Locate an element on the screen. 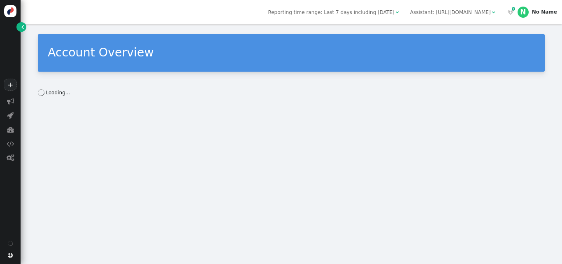 This screenshot has height=264, width=562. div: Account Overview is located at coordinates (291, 53).